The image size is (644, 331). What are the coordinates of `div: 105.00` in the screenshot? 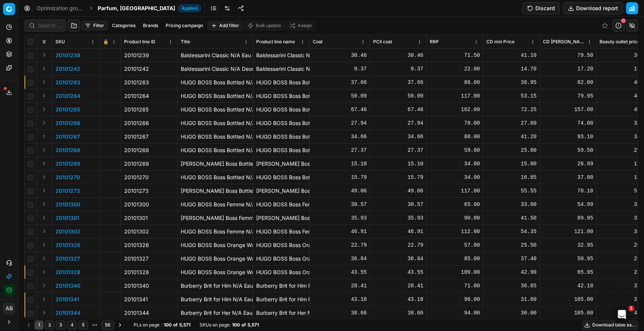 It's located at (568, 300).